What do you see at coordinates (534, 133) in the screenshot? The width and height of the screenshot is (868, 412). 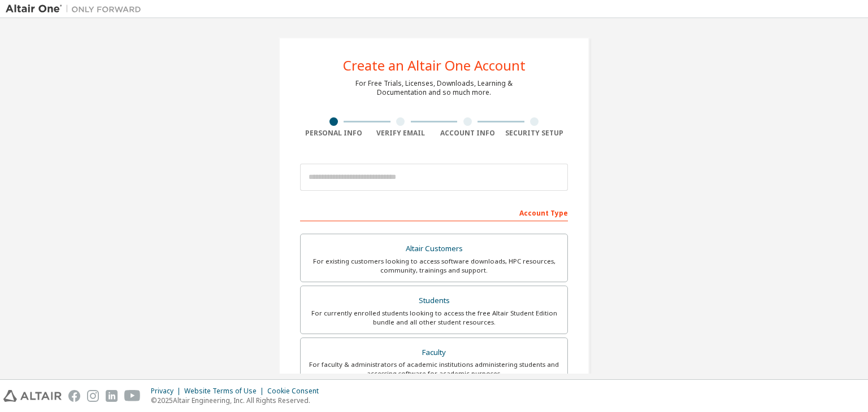 I see `div: Security Setup` at bounding box center [534, 133].